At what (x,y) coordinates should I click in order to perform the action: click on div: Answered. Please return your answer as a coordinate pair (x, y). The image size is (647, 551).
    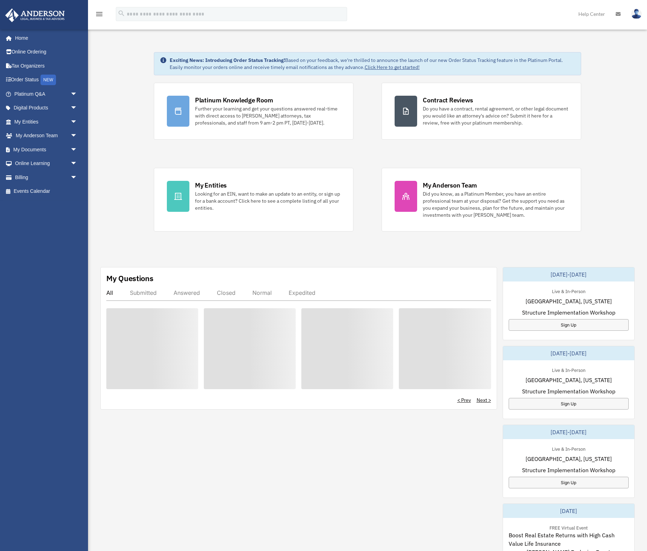
    Looking at the image, I should click on (187, 293).